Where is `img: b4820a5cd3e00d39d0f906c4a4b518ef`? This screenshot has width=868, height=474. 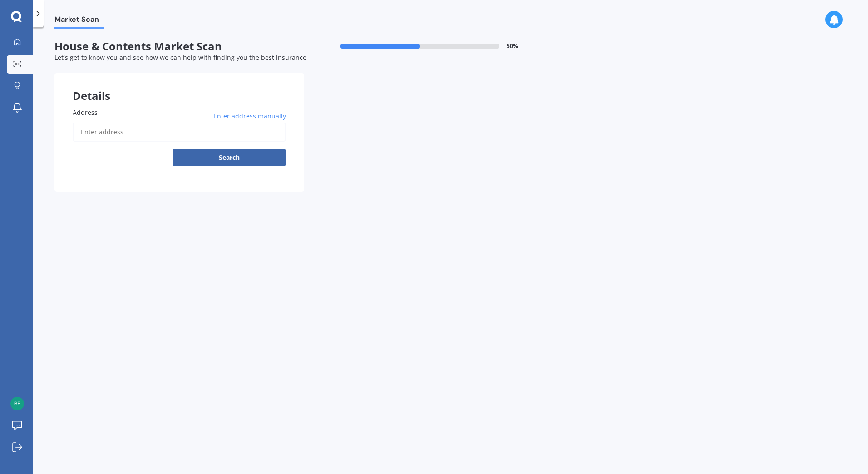
img: b4820a5cd3e00d39d0f906c4a4b518ef is located at coordinates (17, 404).